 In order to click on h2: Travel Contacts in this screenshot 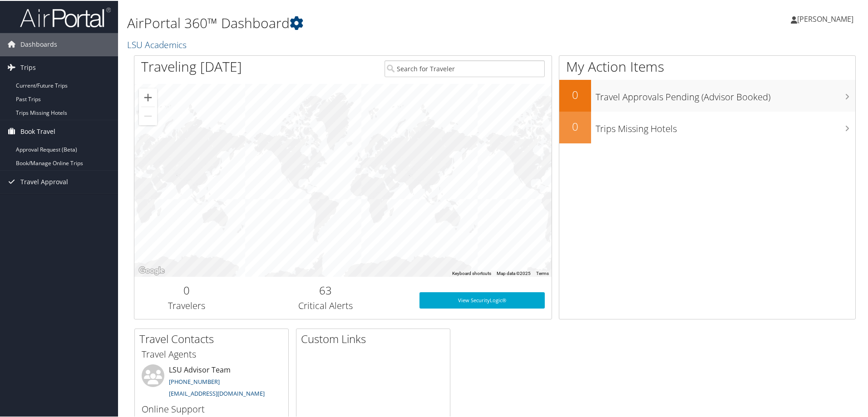, I will do `click(214, 338)`.